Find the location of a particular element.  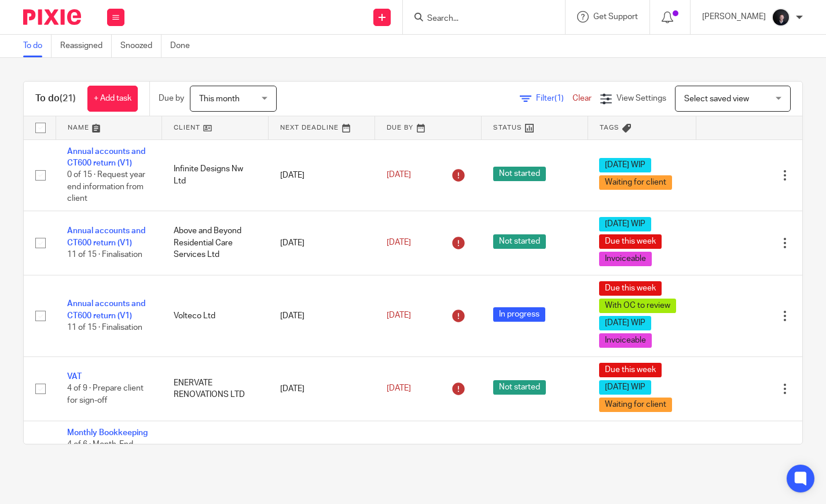

span: Filter is located at coordinates (554, 99).